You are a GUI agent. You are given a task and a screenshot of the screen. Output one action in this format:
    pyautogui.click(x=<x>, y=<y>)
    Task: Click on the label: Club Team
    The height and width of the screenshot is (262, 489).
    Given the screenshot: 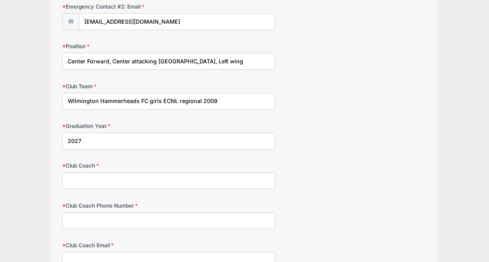 What is the action you would take?
    pyautogui.click(x=123, y=86)
    